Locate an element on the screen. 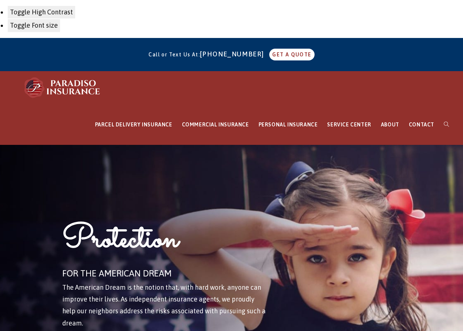  span: Toggle High Contrast is located at coordinates (41, 12).